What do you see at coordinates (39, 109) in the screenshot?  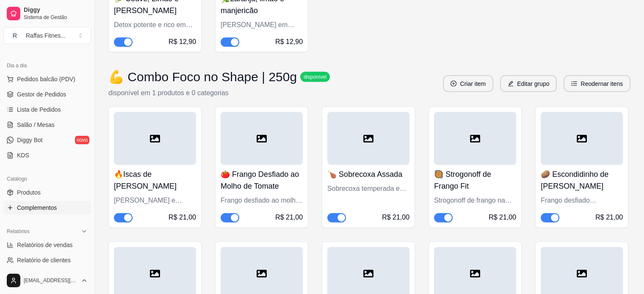 I see `span: Lista de Pedidos` at bounding box center [39, 109].